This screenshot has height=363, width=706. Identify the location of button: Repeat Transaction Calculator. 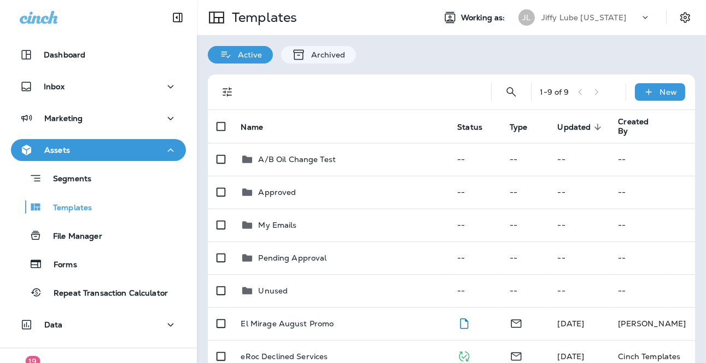
(98, 292).